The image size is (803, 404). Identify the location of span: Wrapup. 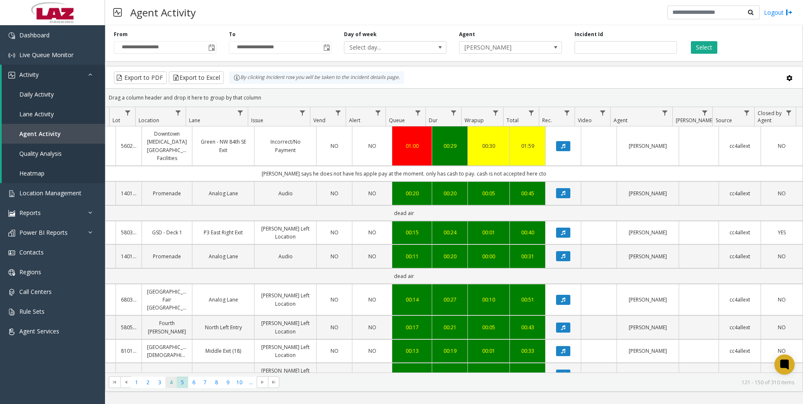
(474, 120).